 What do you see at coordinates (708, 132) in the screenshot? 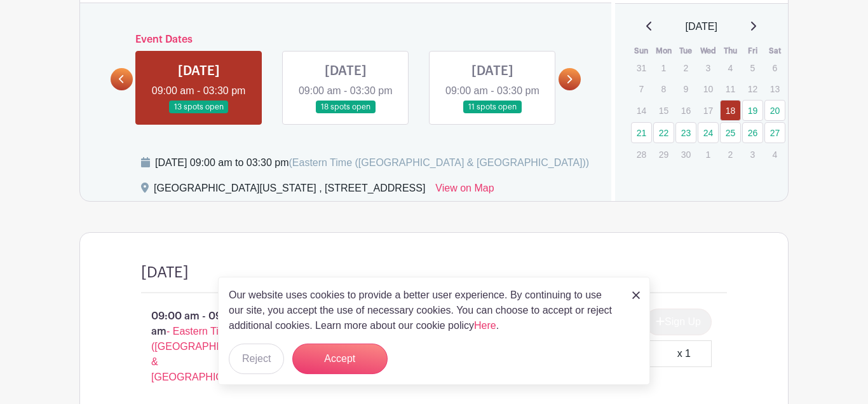
I see `a: 24` at bounding box center [708, 132].